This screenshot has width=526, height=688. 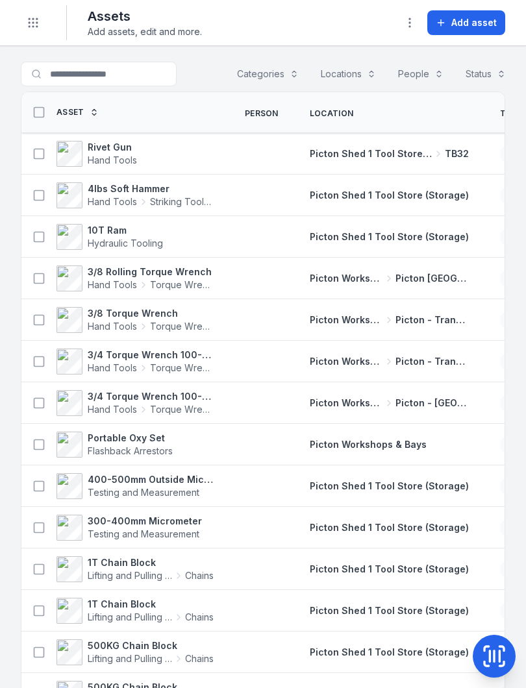 What do you see at coordinates (151, 397) in the screenshot?
I see `strong: 3/4 Torque Wrench 100-600 ft/lbs 447` at bounding box center [151, 397].